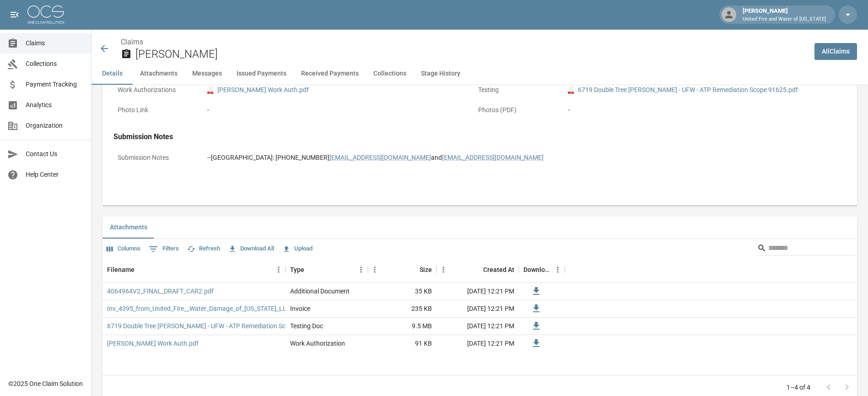 The image size is (868, 396). Describe the element at coordinates (54, 64) in the screenshot. I see `span: Collections` at that location.